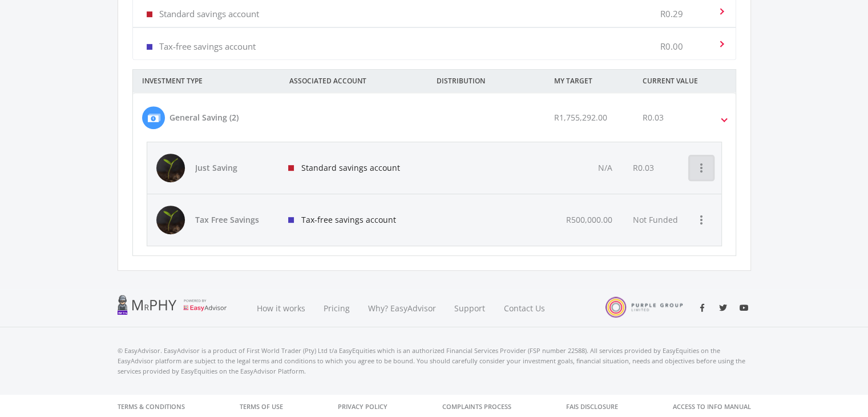  What do you see at coordinates (654, 219) in the screenshot?
I see `span: Not Funded` at bounding box center [654, 219].